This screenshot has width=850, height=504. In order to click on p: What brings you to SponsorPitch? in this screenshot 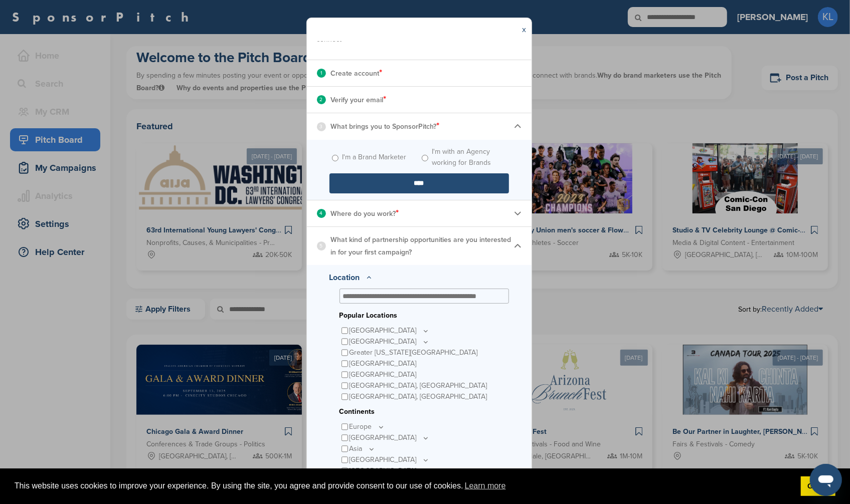, I will do `click(385, 127)`.